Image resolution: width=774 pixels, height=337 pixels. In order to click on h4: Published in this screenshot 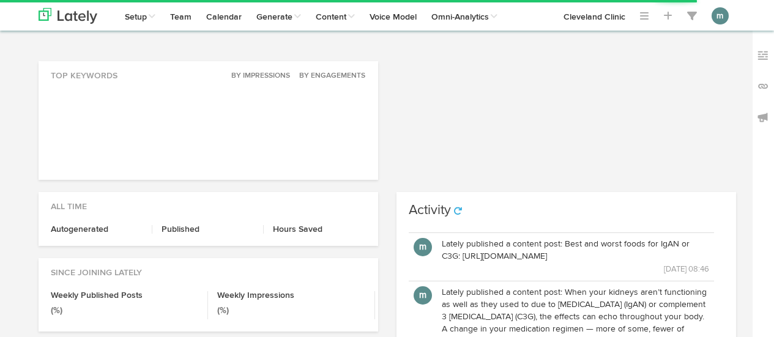, I will do `click(207, 229)`.